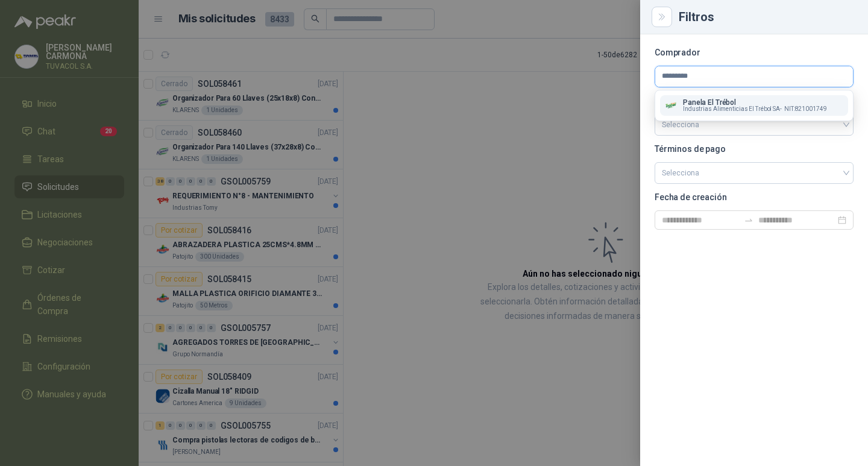  I want to click on div: Filtros, so click(766, 17).